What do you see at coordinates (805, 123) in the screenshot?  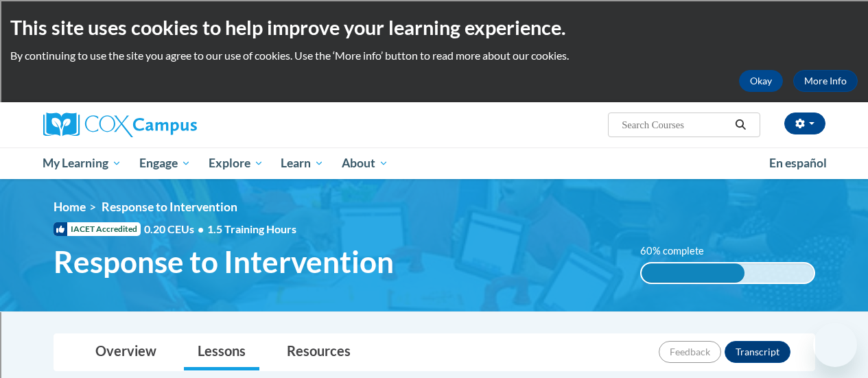 I see `button: Account Settings` at bounding box center [805, 123].